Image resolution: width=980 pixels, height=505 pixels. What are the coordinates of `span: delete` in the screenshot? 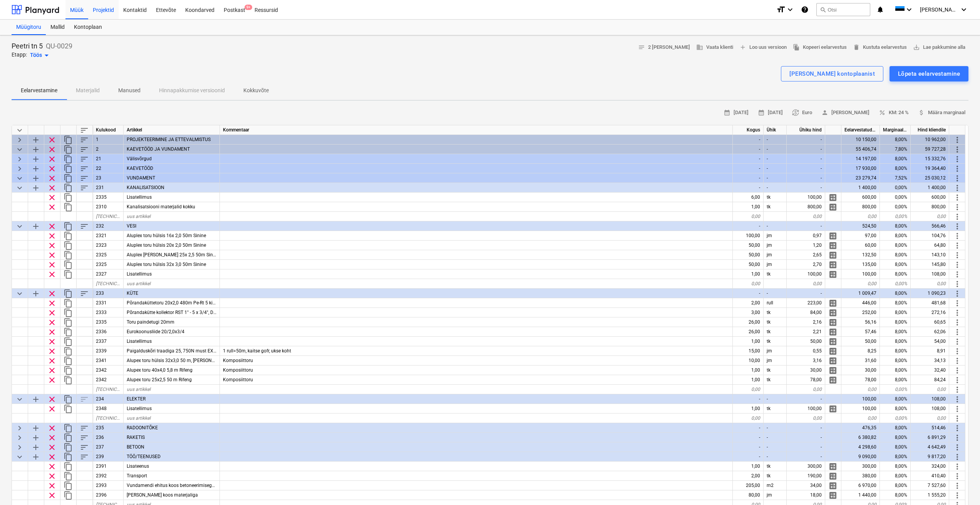 It's located at (856, 48).